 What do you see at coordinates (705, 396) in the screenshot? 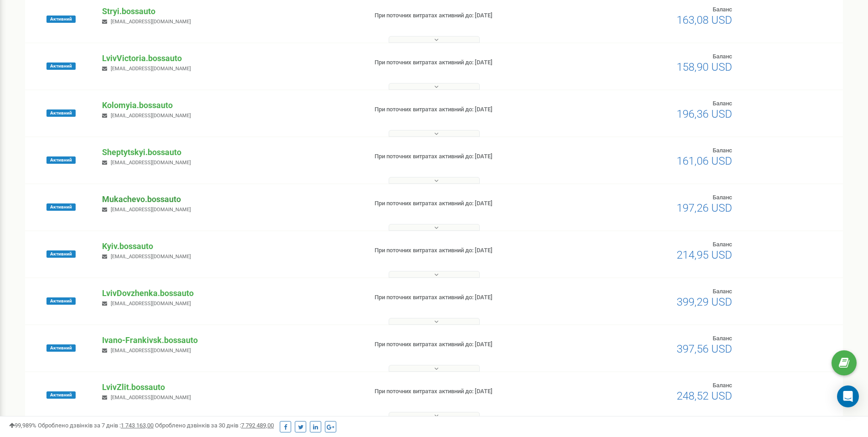
I see `span: 248,52 USD` at bounding box center [705, 396].